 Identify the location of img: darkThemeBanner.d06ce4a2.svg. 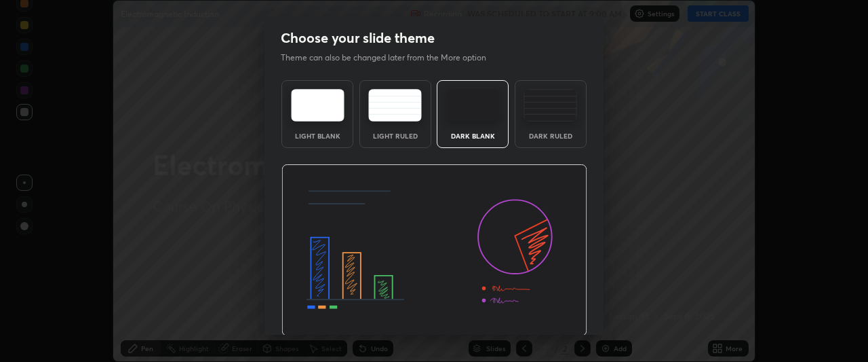
(434, 250).